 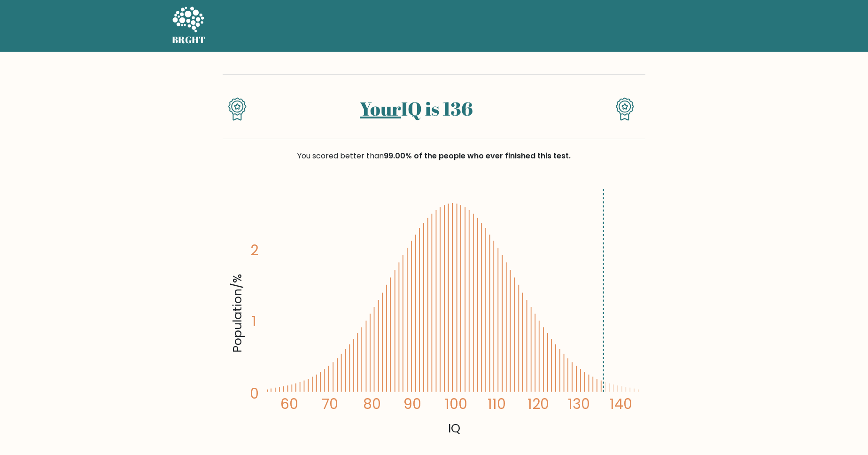 What do you see at coordinates (372, 404) in the screenshot?
I see `tspan: 80` at bounding box center [372, 404].